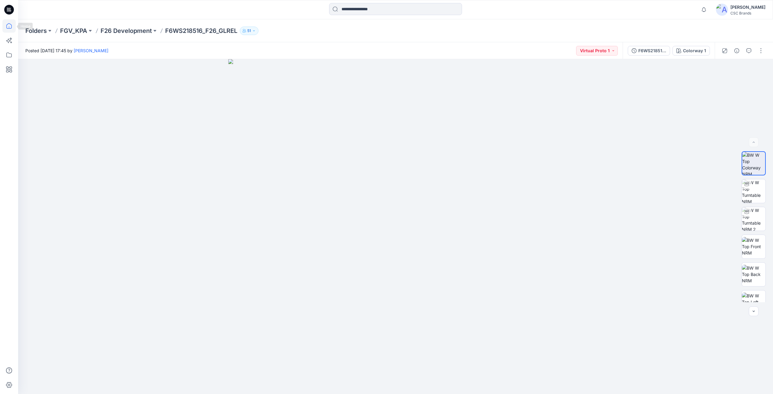  I want to click on a: FGV_KPA, so click(74, 31).